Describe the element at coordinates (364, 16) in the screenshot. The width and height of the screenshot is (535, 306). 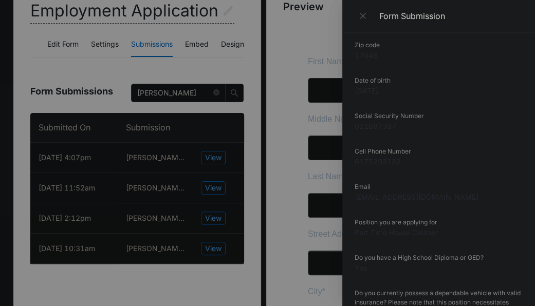
I see `button: Close` at that location.